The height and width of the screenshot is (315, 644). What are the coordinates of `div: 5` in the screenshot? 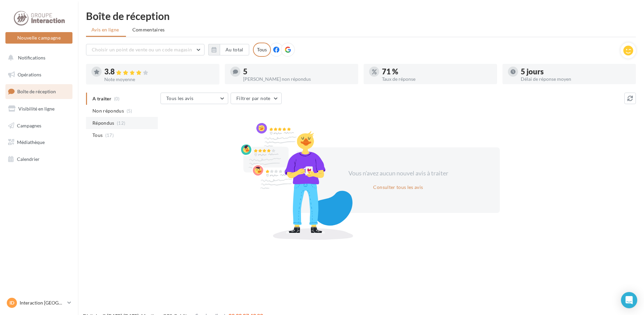 It's located at (298, 72).